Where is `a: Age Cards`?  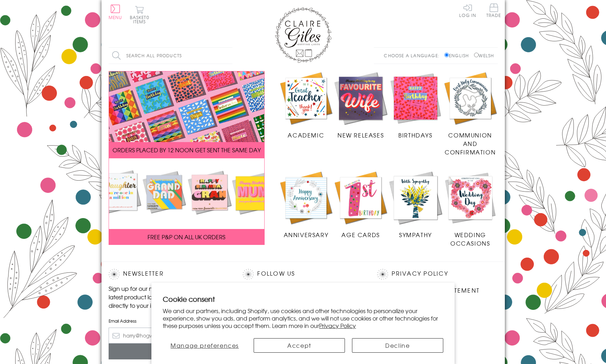 a: Age Cards is located at coordinates (361, 205).